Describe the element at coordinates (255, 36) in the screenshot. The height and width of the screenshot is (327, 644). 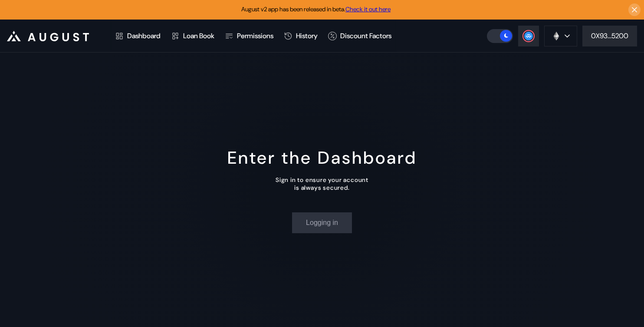
I see `div: Permissions` at that location.